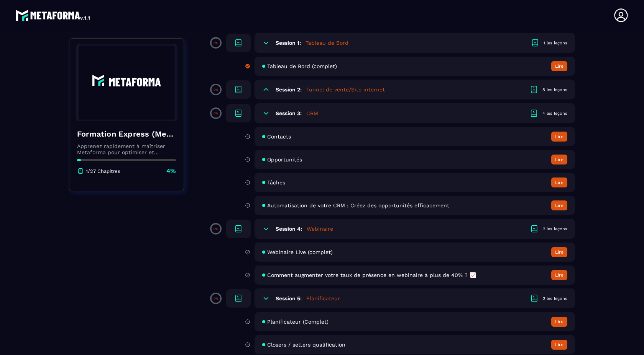  Describe the element at coordinates (307, 345) in the screenshot. I see `span: Closers / setters qualification` at that location.